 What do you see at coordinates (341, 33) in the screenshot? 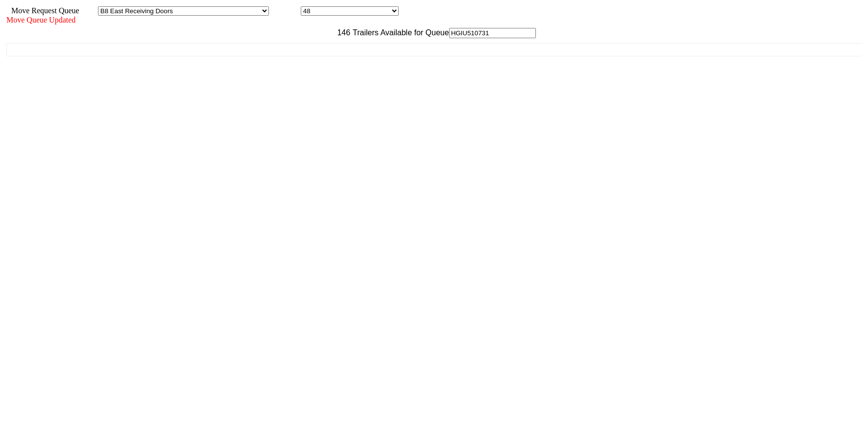
I see `span: 146` at bounding box center [341, 33].